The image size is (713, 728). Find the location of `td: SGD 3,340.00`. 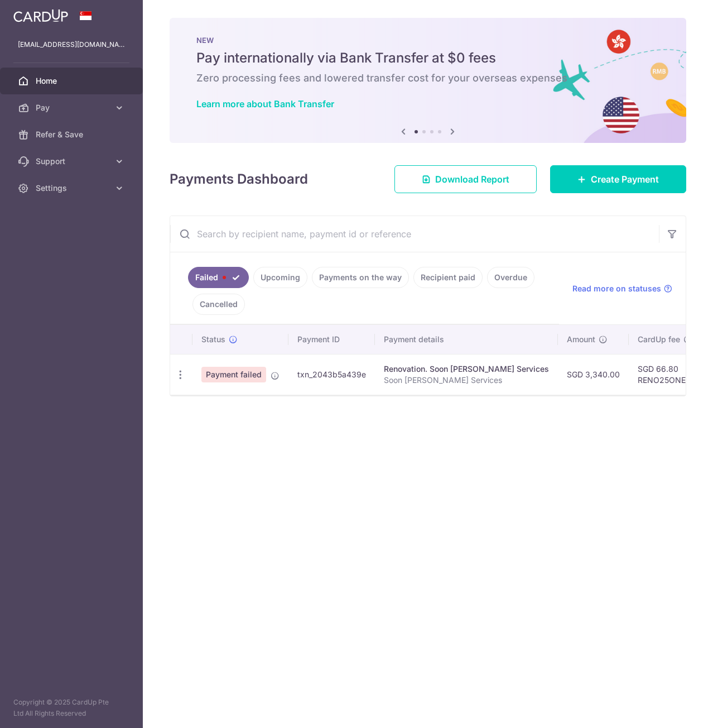

td: SGD 3,340.00 is located at coordinates (593, 374).